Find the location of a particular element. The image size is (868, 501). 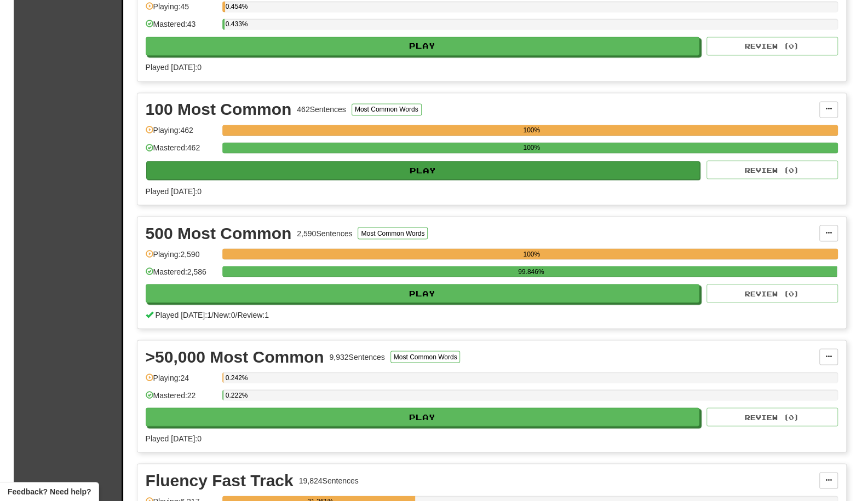

div: Mastered: 43 is located at coordinates (181, 27).